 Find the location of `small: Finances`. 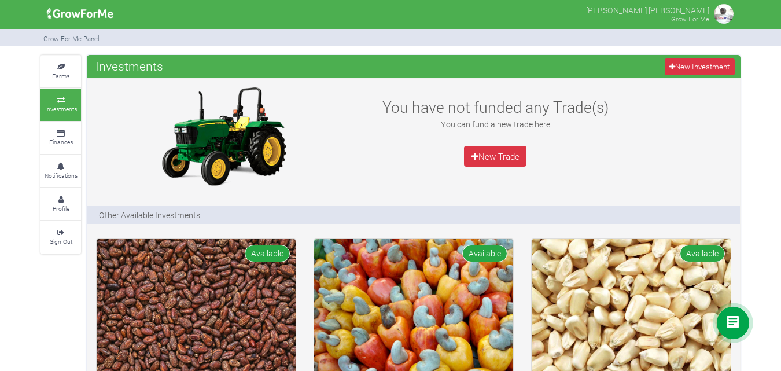

small: Finances is located at coordinates (61, 142).